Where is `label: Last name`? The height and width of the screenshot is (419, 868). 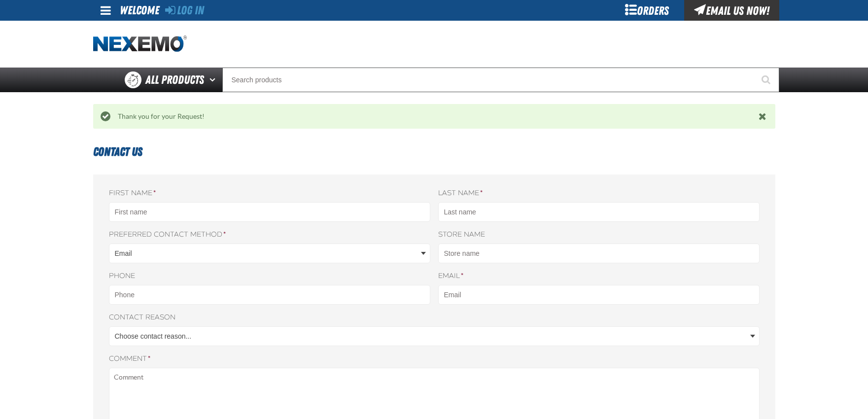
label: Last name is located at coordinates (599, 193).